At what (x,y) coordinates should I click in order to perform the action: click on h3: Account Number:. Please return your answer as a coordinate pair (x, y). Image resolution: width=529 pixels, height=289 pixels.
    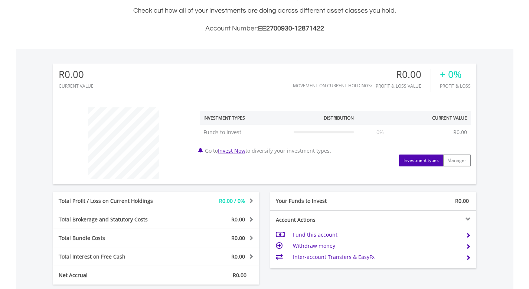
    Looking at the image, I should click on (265, 29).